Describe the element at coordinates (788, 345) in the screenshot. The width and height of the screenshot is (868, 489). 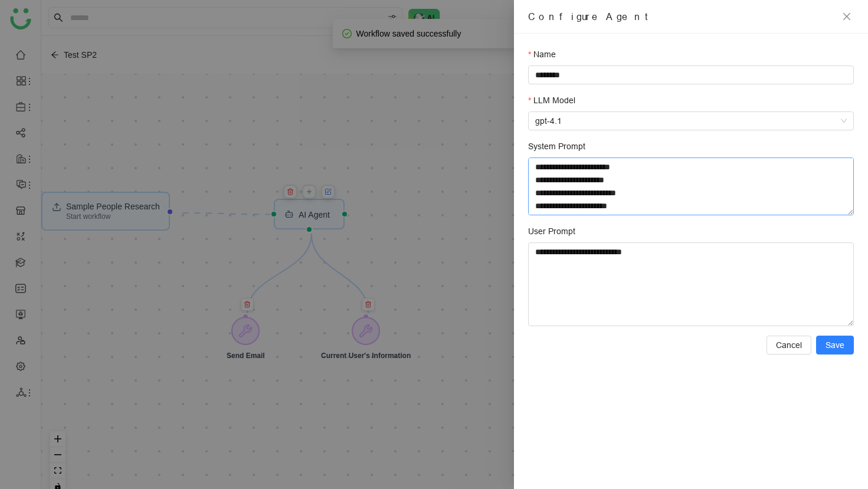
I see `button: Cancel` at that location.